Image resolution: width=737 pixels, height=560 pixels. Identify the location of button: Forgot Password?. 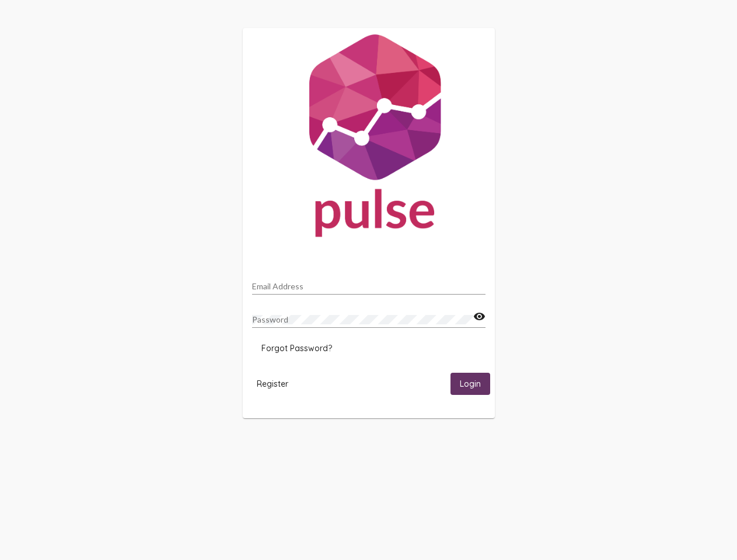
(296, 348).